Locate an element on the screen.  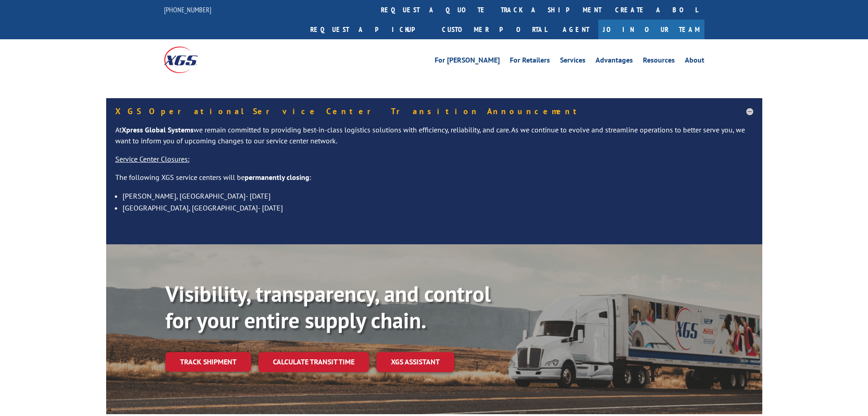
a: About is located at coordinates (694, 61).